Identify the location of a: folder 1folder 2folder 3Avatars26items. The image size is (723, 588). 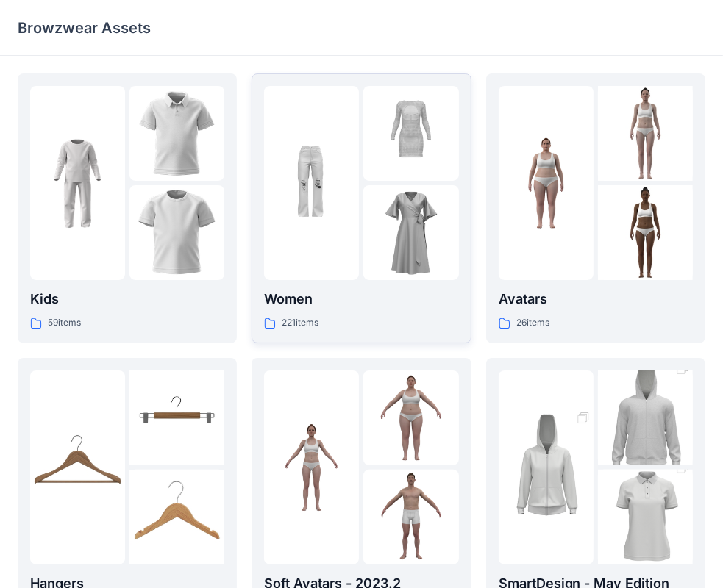
(595, 208).